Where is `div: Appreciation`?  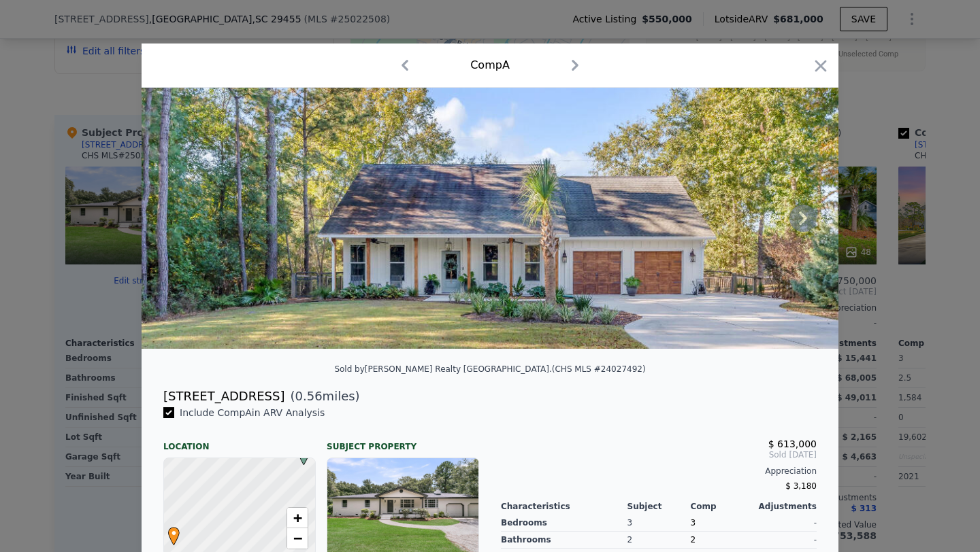
div: Appreciation is located at coordinates (659, 471).